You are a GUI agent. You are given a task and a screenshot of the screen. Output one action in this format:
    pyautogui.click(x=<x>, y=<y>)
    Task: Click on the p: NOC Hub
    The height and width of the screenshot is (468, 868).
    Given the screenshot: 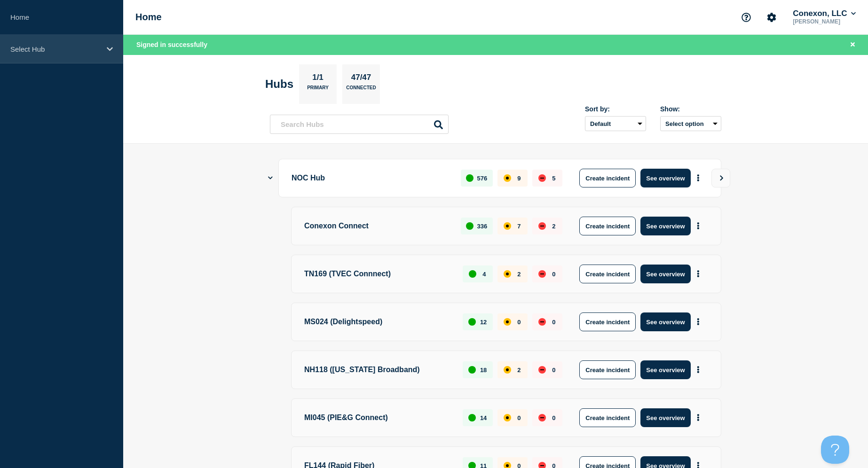 What is the action you would take?
    pyautogui.click(x=370, y=178)
    